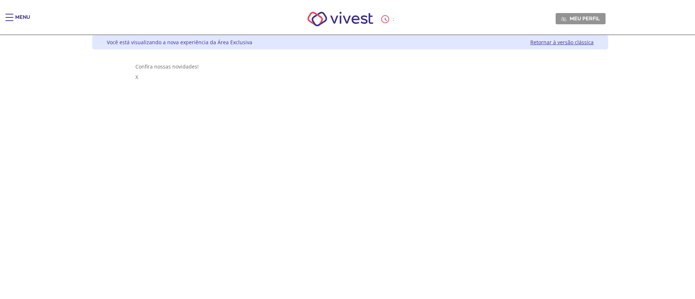 This screenshot has width=695, height=299. I want to click on div: Menu, so click(22, 21).